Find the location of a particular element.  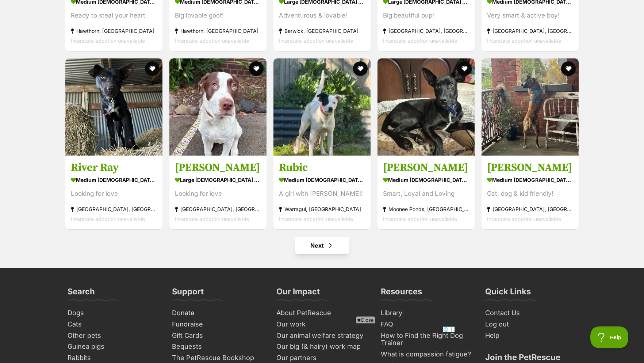

a: Log out is located at coordinates (531, 324).